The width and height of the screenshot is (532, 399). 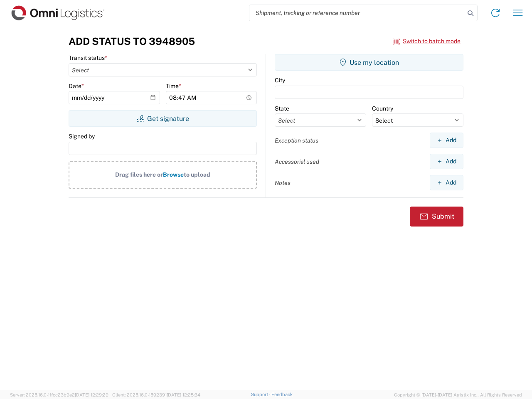 What do you see at coordinates (88, 58) in the screenshot?
I see `label: Transit status` at bounding box center [88, 58].